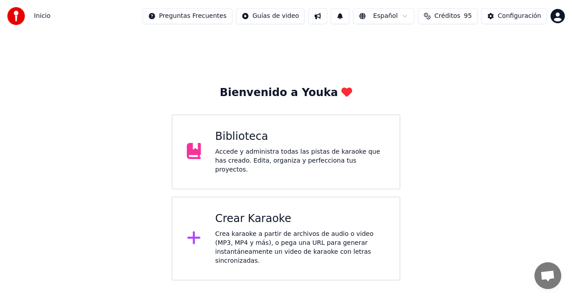  Describe the element at coordinates (447, 16) in the screenshot. I see `span: Créditos` at that location.